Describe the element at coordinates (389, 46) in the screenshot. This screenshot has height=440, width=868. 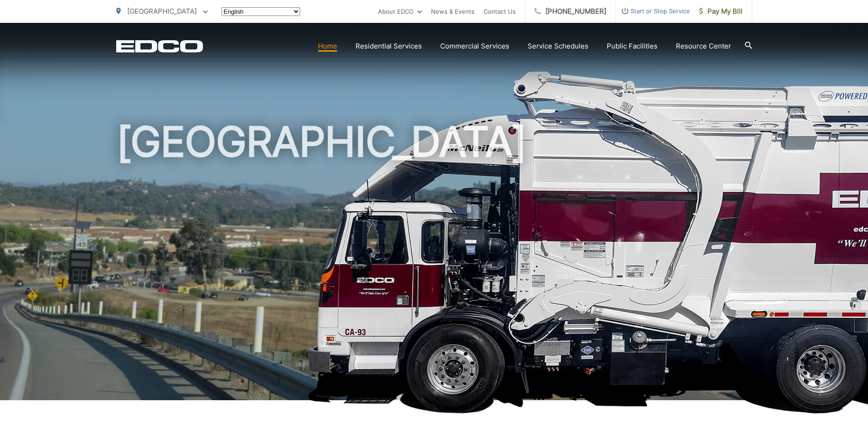
I see `a: Residential Services` at that location.